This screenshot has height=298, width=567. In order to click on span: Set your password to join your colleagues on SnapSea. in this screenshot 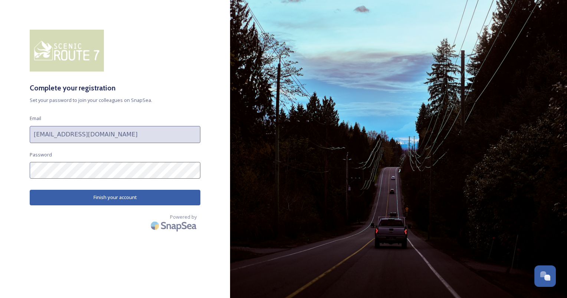, I will do `click(115, 100)`.